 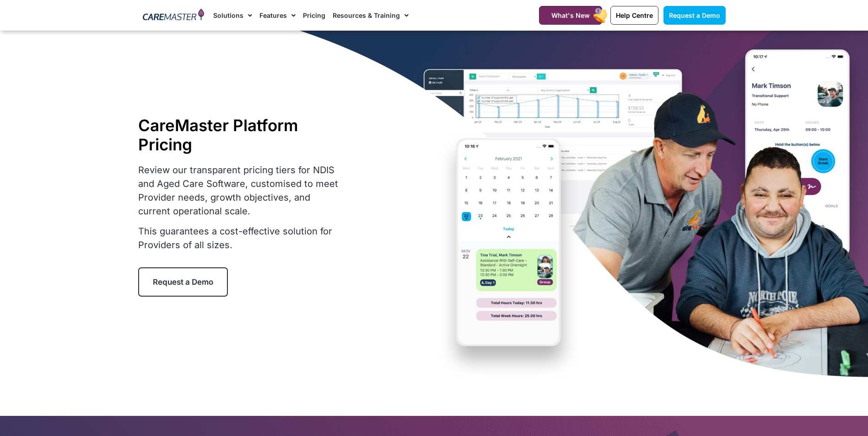 What do you see at coordinates (241, 135) in the screenshot?
I see `h1: CareMaster Platform Pricing` at bounding box center [241, 135].